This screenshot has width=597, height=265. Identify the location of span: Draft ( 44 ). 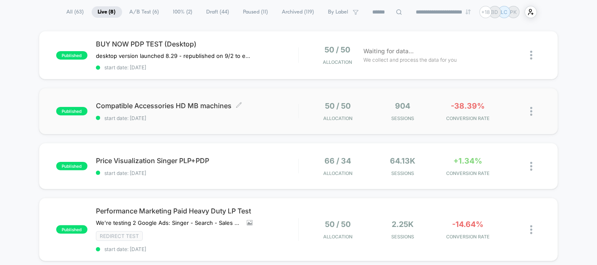
(218, 12).